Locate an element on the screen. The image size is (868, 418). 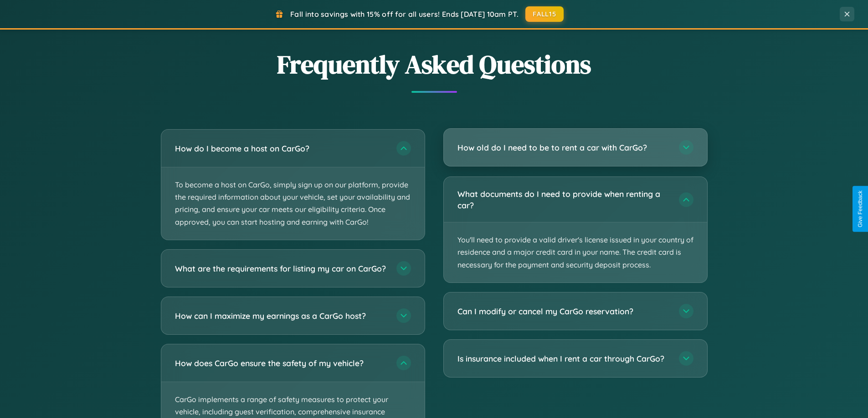
h3: How can I maximize my earnings as a CarGo host? is located at coordinates (281, 315).